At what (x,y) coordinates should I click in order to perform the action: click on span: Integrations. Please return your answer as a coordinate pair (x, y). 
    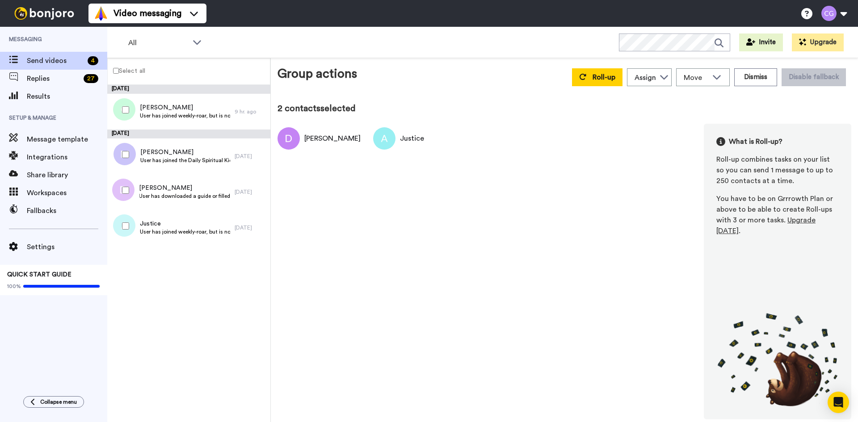
    Looking at the image, I should click on (67, 157).